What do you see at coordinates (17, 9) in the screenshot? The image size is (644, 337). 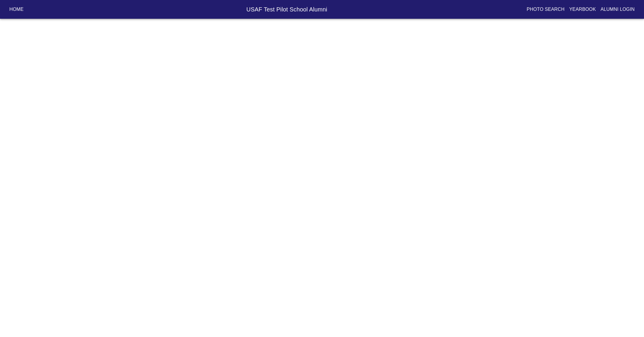 I see `button: Home` at bounding box center [17, 9].